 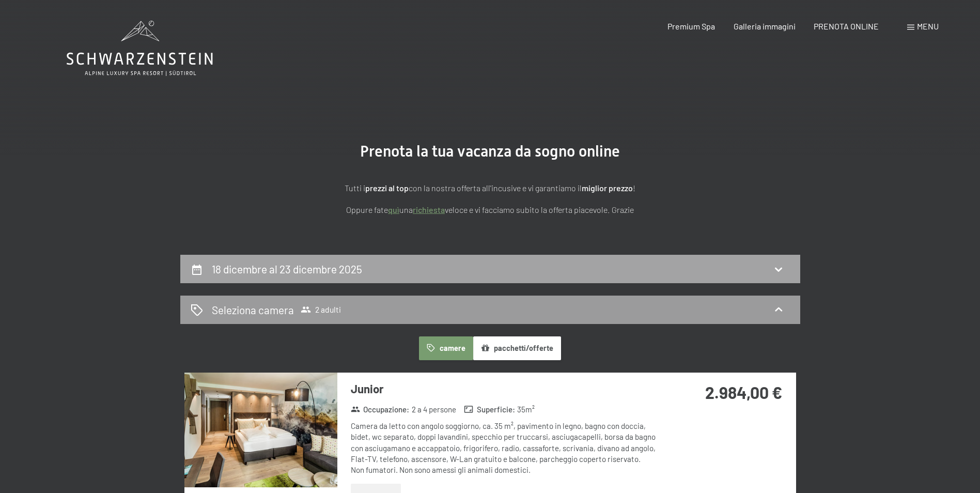 I want to click on strong: 2.984,00 €, so click(x=743, y=392).